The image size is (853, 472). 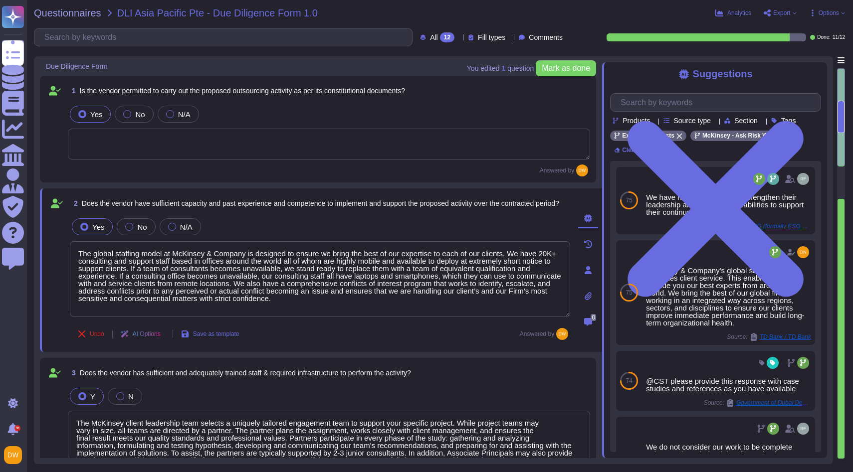 What do you see at coordinates (629, 381) in the screenshot?
I see `span: 74` at bounding box center [629, 381].